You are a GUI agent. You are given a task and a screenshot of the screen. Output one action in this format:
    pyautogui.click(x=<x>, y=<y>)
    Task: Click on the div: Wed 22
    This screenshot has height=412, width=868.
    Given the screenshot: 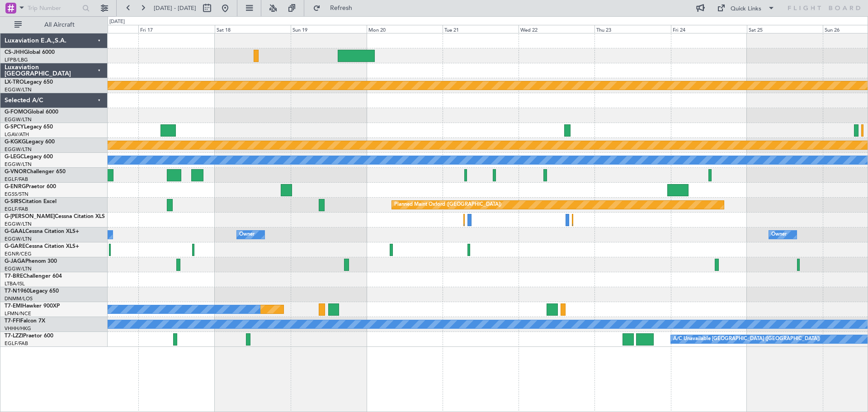 What is the action you would take?
    pyautogui.click(x=557, y=29)
    